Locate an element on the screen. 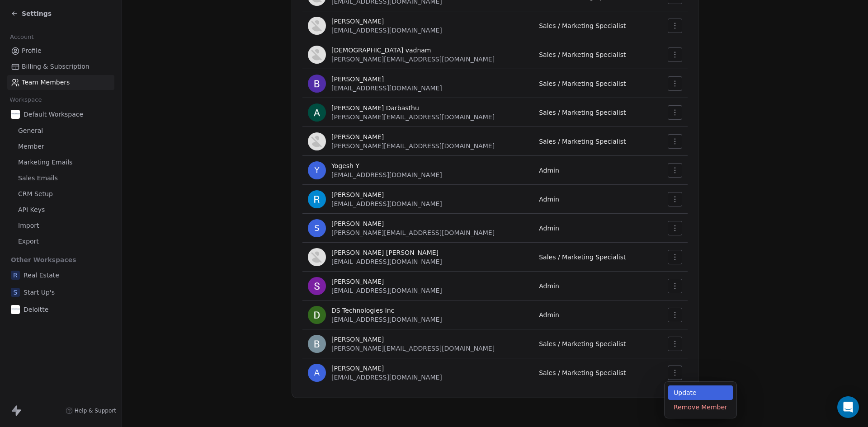  span: Account is located at coordinates (22, 37).